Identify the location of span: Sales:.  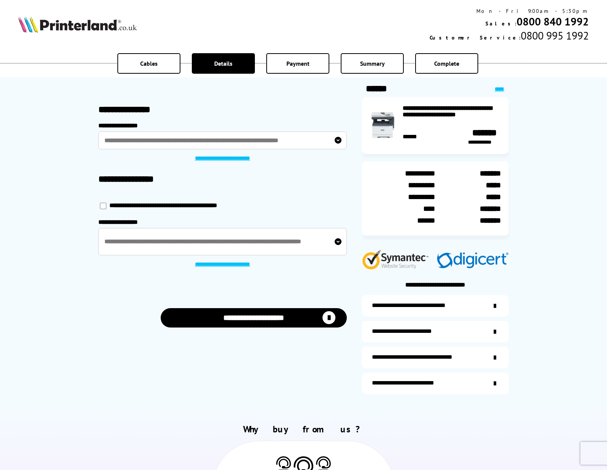
(501, 24).